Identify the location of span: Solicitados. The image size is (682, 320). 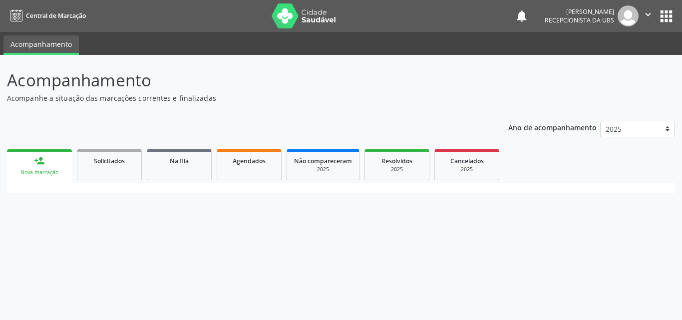
(109, 161).